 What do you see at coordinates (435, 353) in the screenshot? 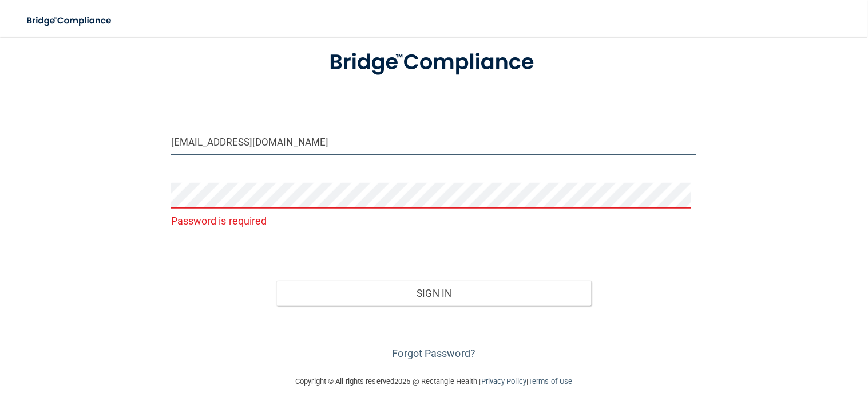
I see `a: Forgot Password?` at bounding box center [435, 353].